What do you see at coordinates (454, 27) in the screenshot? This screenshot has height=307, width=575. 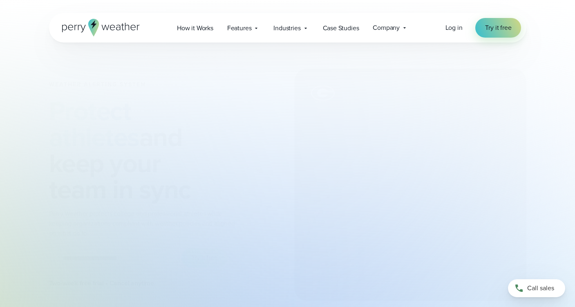 I see `span: Log in` at bounding box center [454, 27].